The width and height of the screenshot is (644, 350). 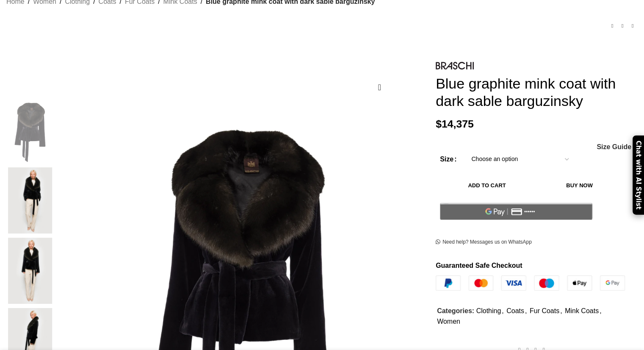 What do you see at coordinates (479, 265) in the screenshot?
I see `strong: Guaranteed Safe Checkout` at bounding box center [479, 265].